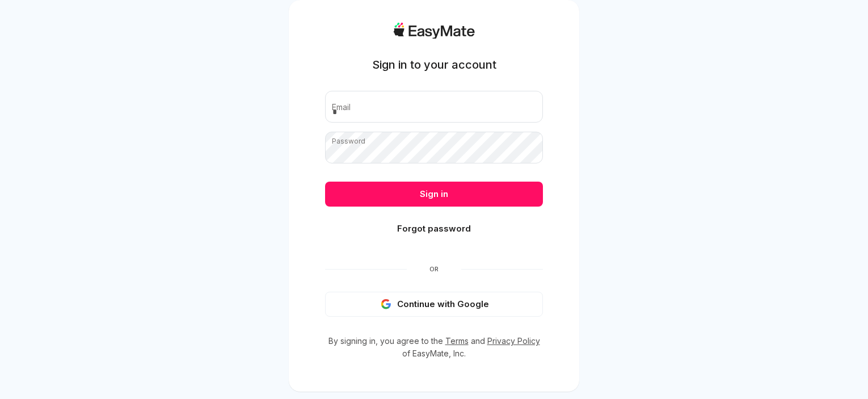  I want to click on button: Sign in, so click(434, 194).